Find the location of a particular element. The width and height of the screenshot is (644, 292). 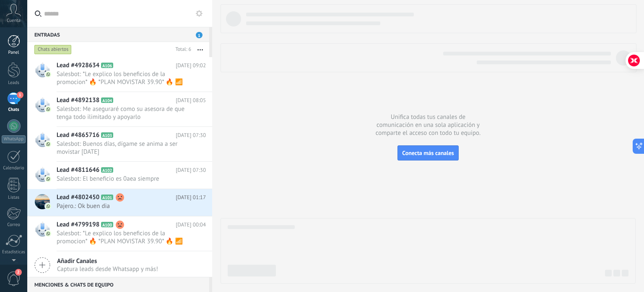

div: WhatsApp is located at coordinates (13, 139).